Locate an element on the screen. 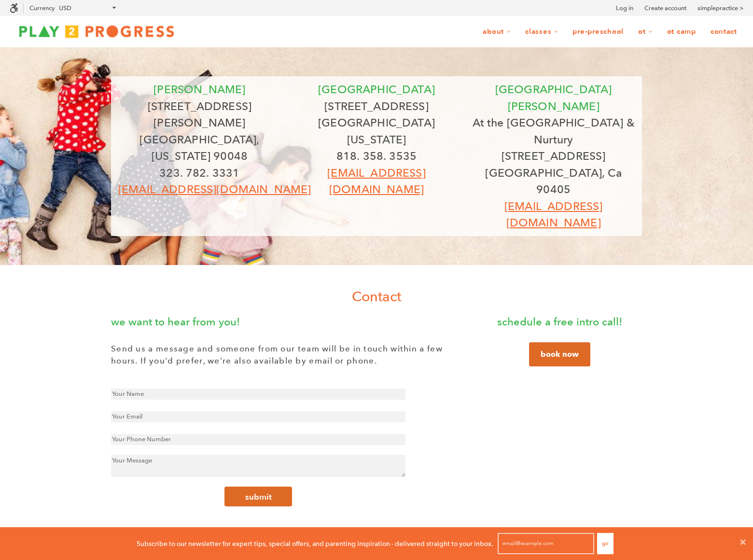  p: Subscribe to our newsletter for expert tips, special offers, and parenting inspiration - delivere... is located at coordinates (314, 543).